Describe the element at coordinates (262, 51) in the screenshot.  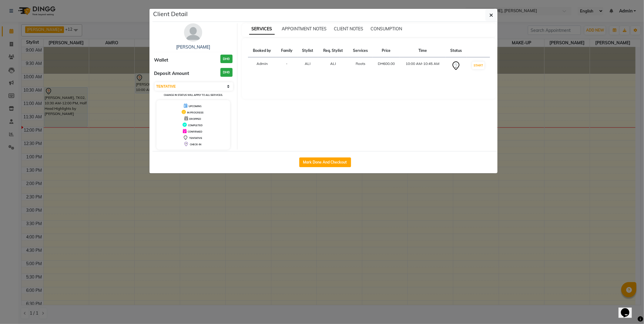
I see `th: Booked by` at that location.